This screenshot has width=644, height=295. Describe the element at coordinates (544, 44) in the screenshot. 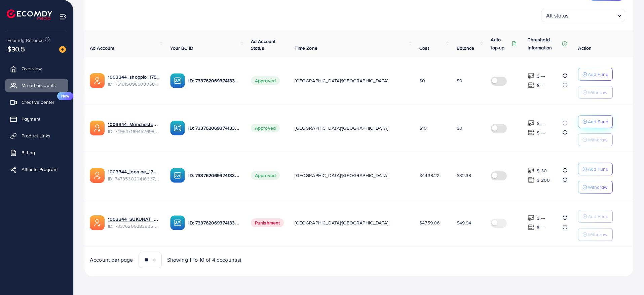

I see `p: Threshold information` at that location.